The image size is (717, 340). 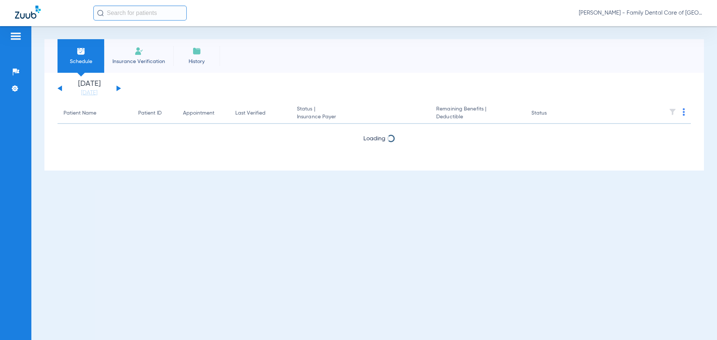 What do you see at coordinates (197, 51) in the screenshot?
I see `img: History` at bounding box center [197, 51].